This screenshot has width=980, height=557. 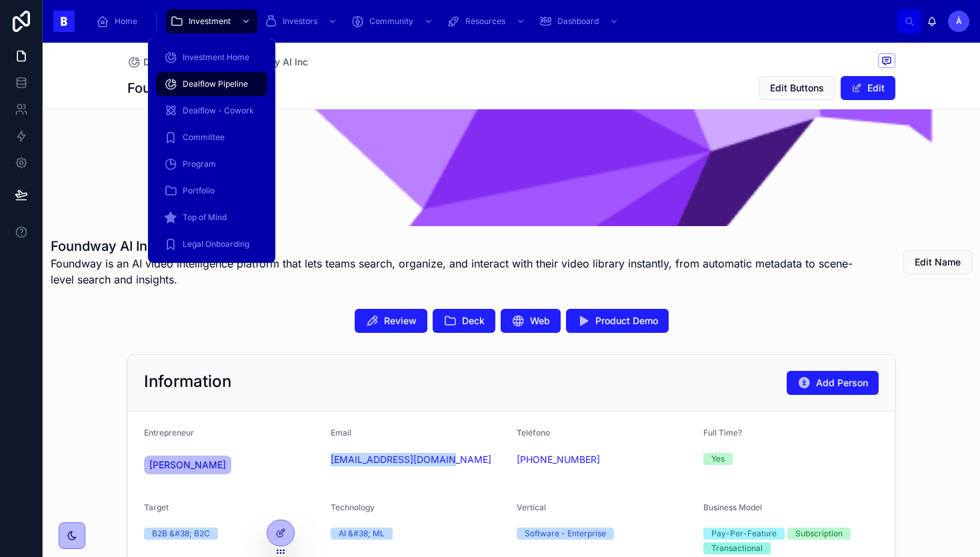 What do you see at coordinates (210, 21) in the screenshot?
I see `span: Investment` at bounding box center [210, 21].